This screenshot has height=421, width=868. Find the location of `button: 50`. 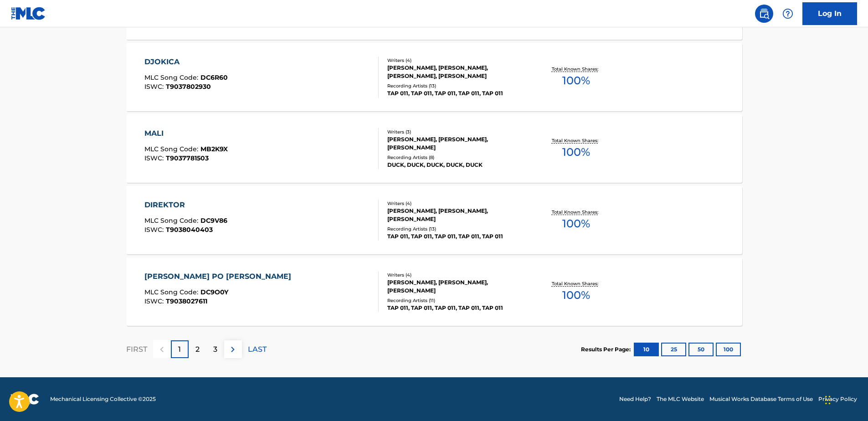

button: 50 is located at coordinates (701, 349).